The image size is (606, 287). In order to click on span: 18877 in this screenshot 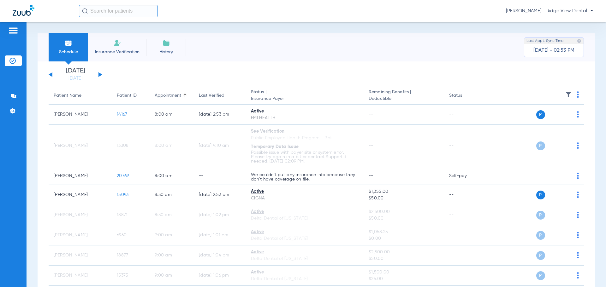, I will do `click(122, 256)`.